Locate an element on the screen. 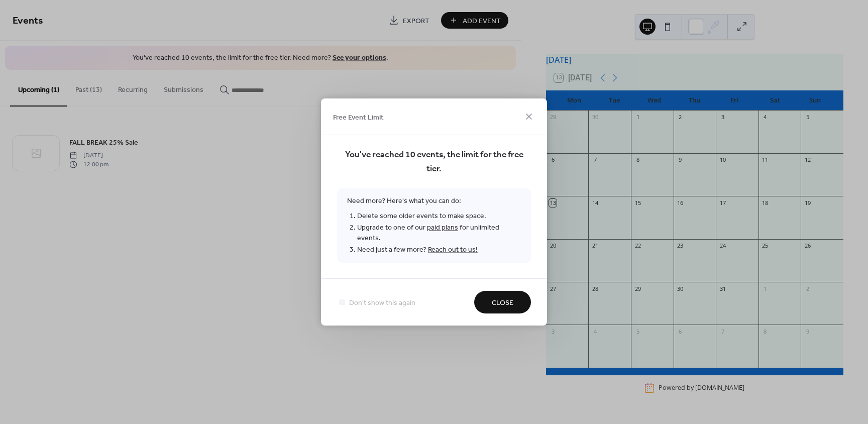 This screenshot has height=424, width=868. span: Don't show this again is located at coordinates (382, 303).